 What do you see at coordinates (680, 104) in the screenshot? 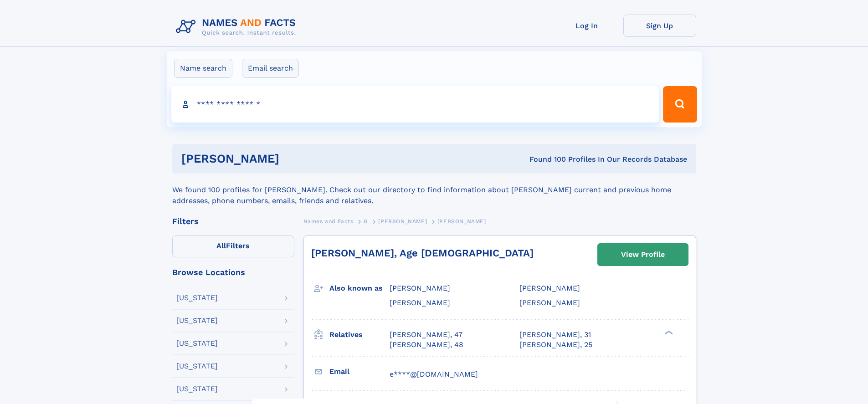
I see `button: Search Button` at bounding box center [680, 104].